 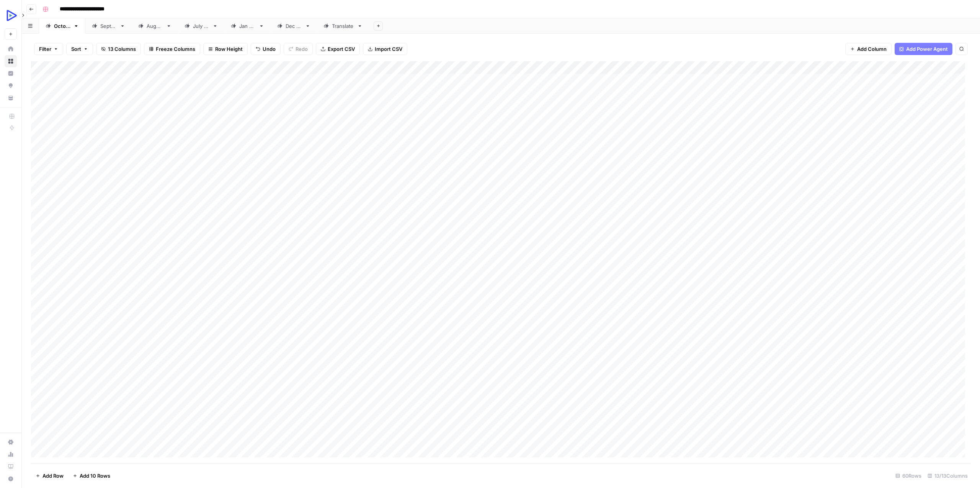 I want to click on span: Row Height, so click(x=229, y=49).